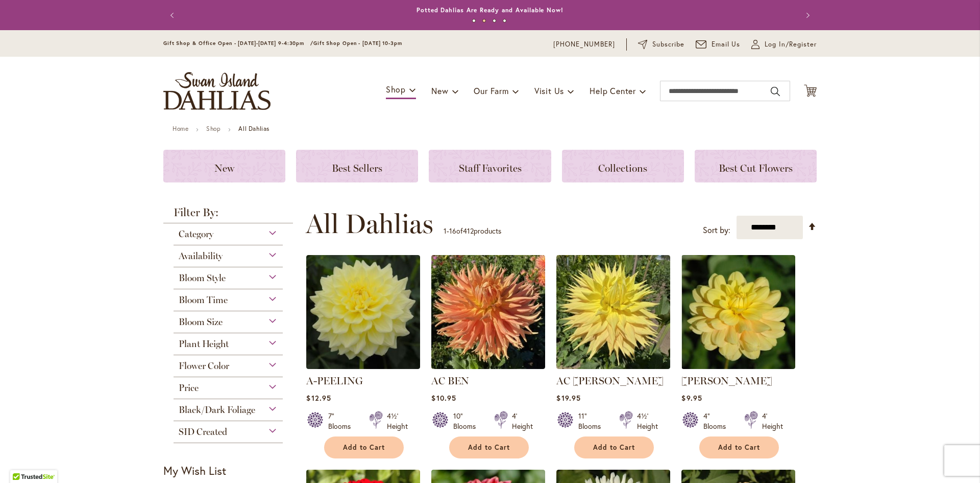  I want to click on button: 2 of 4, so click(484, 20).